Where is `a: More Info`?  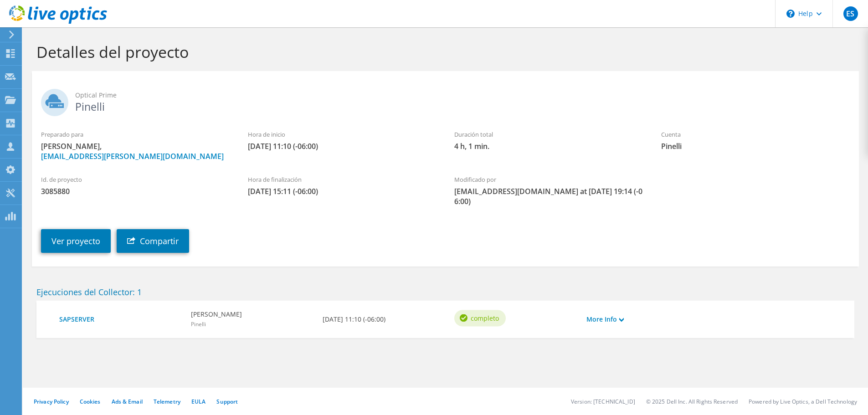
a: More Info is located at coordinates (605, 319).